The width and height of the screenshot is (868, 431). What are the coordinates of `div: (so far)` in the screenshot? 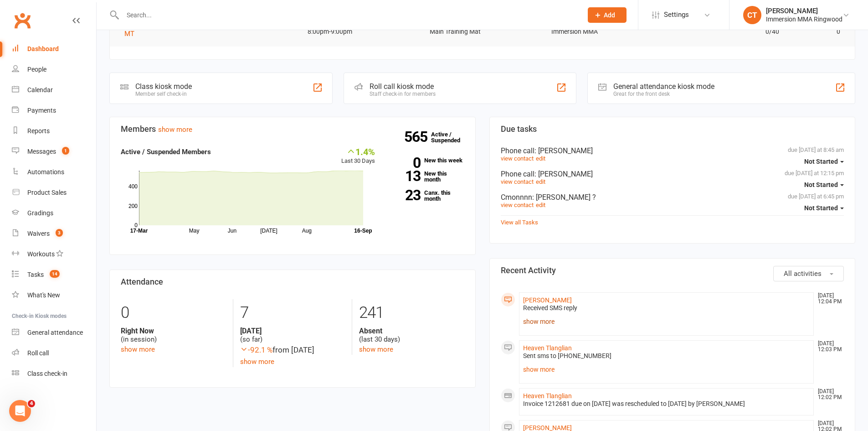 It's located at (292, 335).